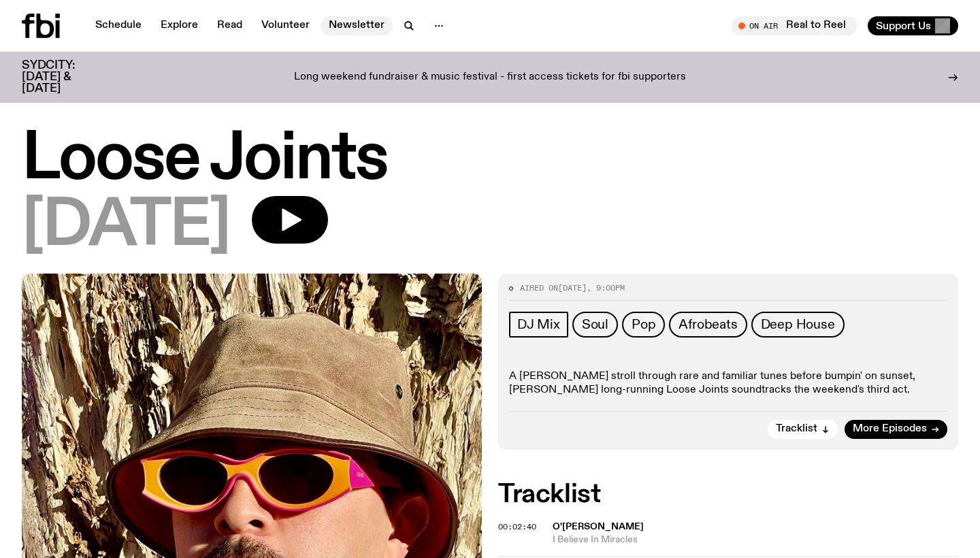  What do you see at coordinates (357, 26) in the screenshot?
I see `a: Newsletter` at bounding box center [357, 26].